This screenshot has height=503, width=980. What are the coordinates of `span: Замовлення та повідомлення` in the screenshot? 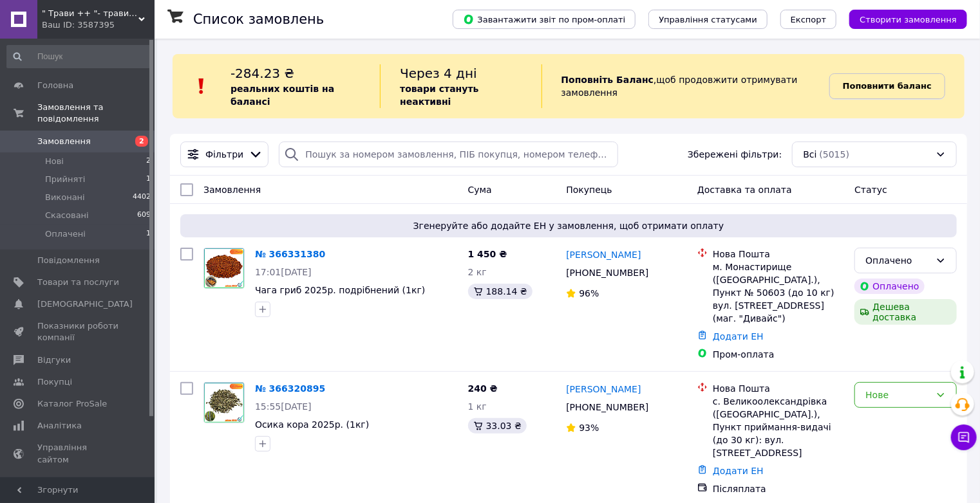 It's located at (96, 113).